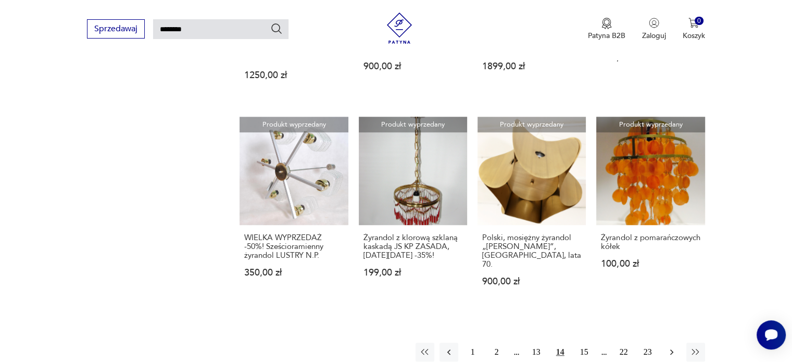 Image resolution: width=792 pixels, height=362 pixels. Describe the element at coordinates (276, 29) in the screenshot. I see `button: Szukaj` at that location.